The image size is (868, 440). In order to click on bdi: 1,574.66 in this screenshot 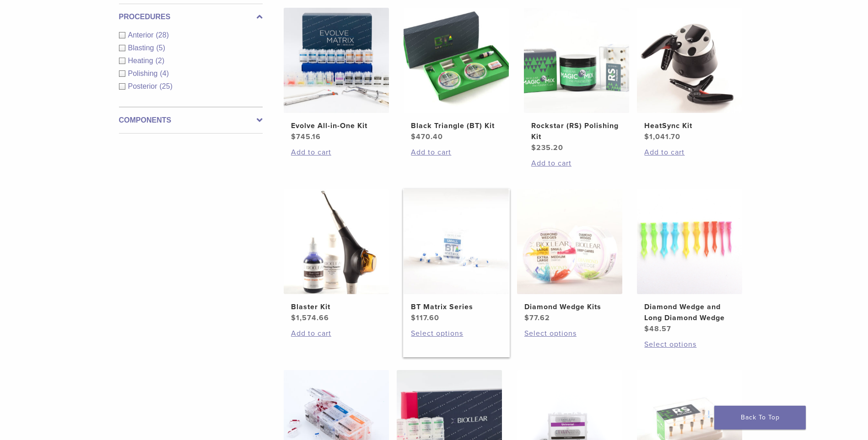, I will do `click(310, 318)`.